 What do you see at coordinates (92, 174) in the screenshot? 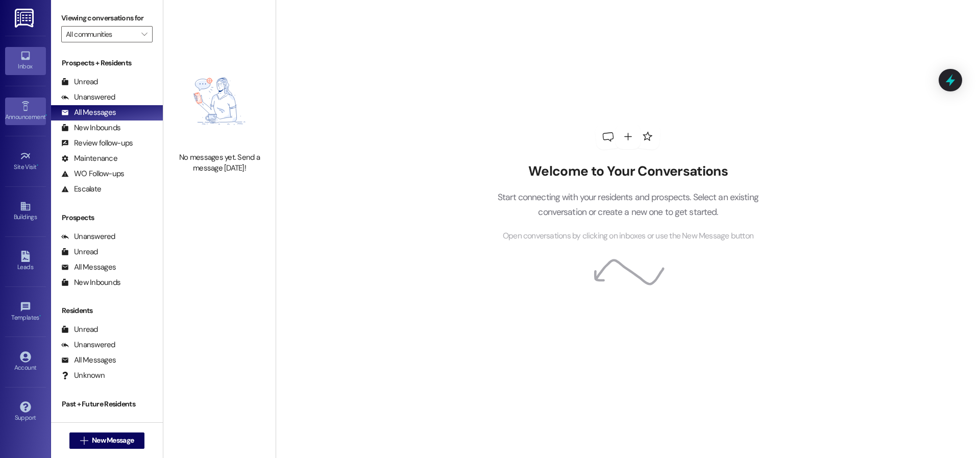
I see `div: WO Follow-ups` at bounding box center [92, 174].